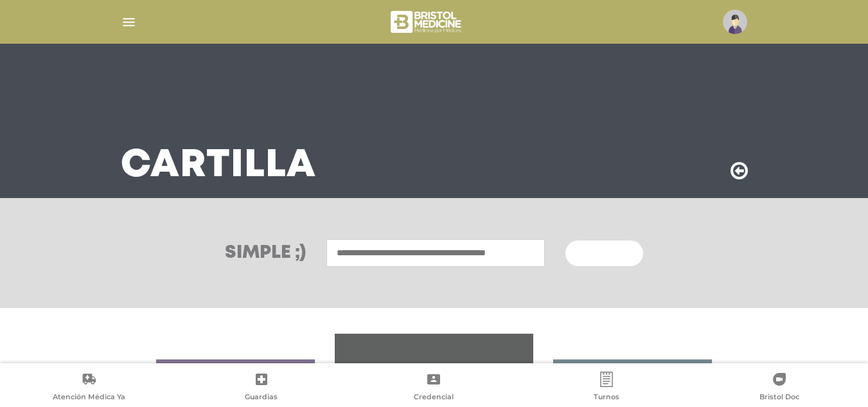 The image size is (868, 407). I want to click on a: Turnos, so click(607, 388).